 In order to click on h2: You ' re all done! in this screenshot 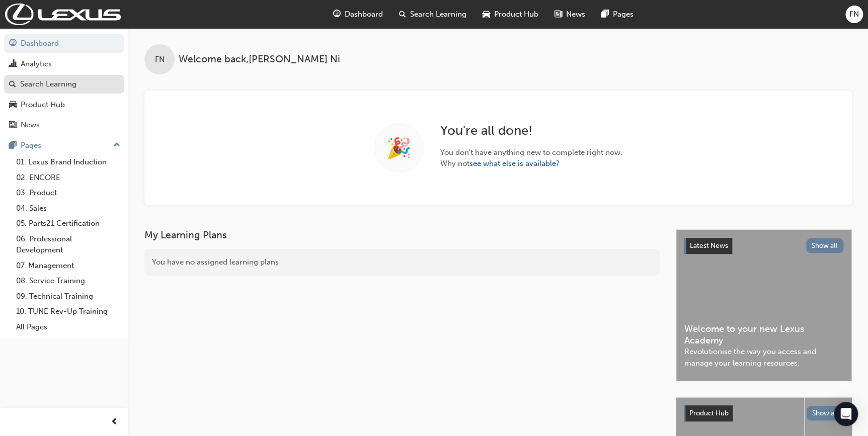, I will do `click(531, 131)`.